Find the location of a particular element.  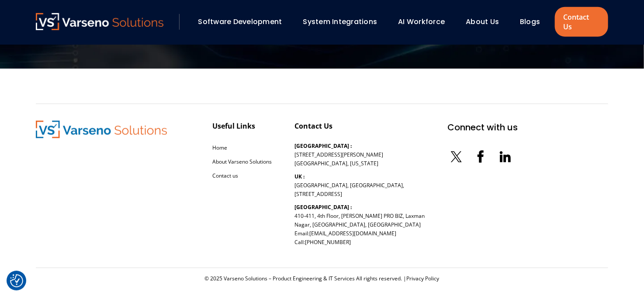

b: UK : is located at coordinates (300, 176).